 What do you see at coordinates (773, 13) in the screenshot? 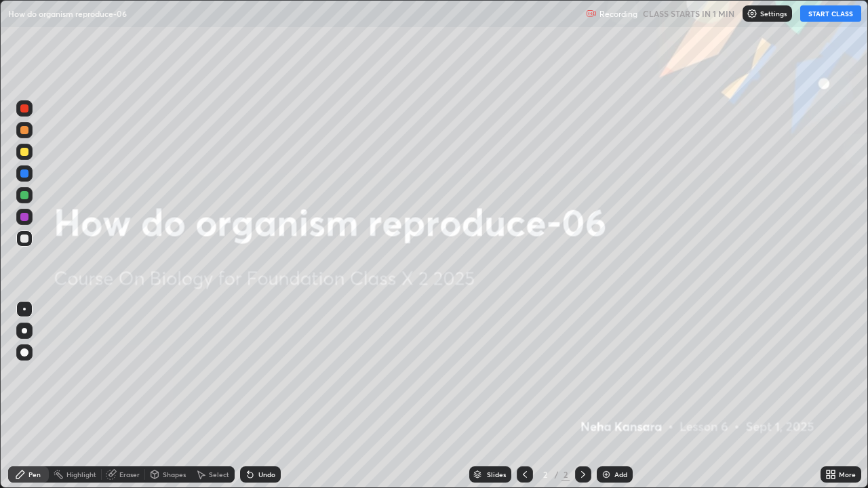
I see `p: Settings` at bounding box center [773, 13].